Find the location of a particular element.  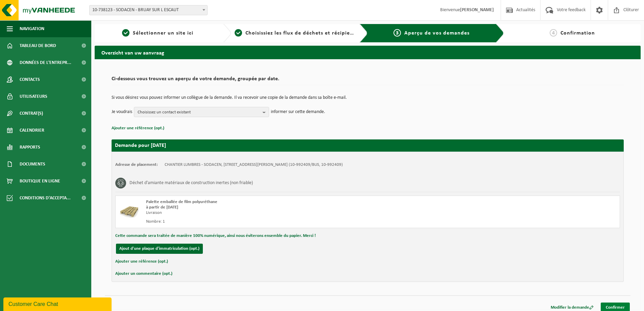

span: Choisissez un contact existant is located at coordinates (199, 112).